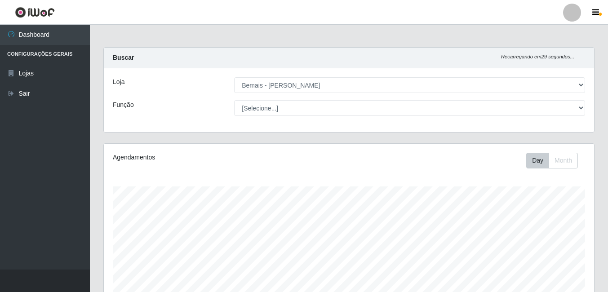  What do you see at coordinates (207, 157) in the screenshot?
I see `div: Agendamentos` at bounding box center [207, 157].